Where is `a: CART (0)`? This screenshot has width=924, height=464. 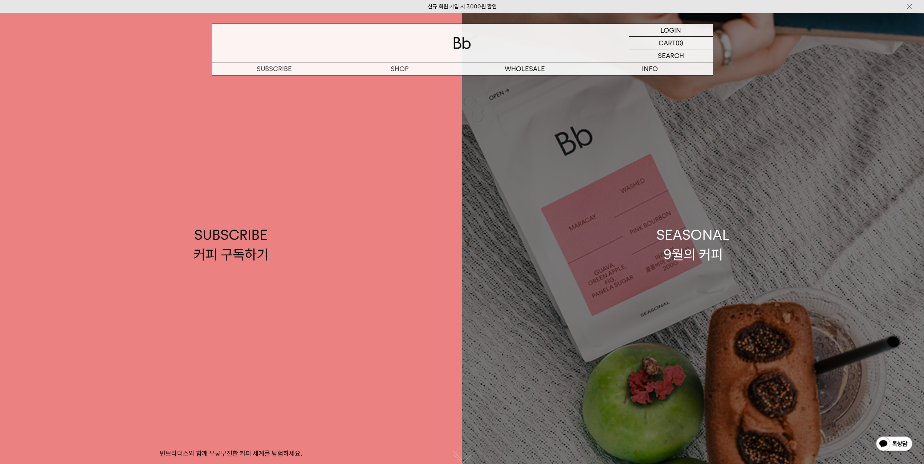 a: CART (0) is located at coordinates (671, 43).